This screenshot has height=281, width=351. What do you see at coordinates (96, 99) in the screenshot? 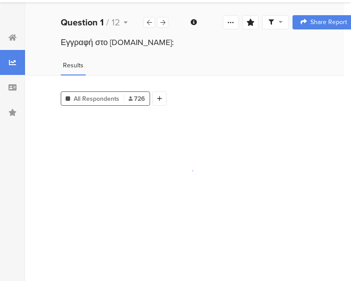
I see `span: All Respondents` at bounding box center [96, 99].